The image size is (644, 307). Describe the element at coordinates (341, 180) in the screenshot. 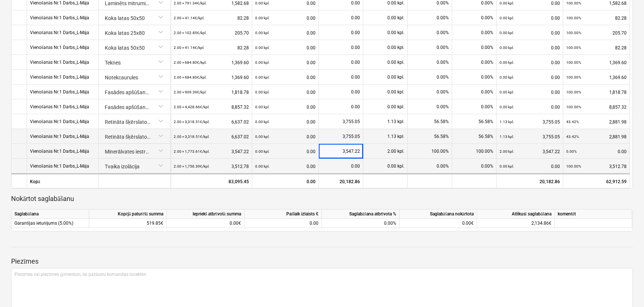

I see `div: 20,182.86` at that location.